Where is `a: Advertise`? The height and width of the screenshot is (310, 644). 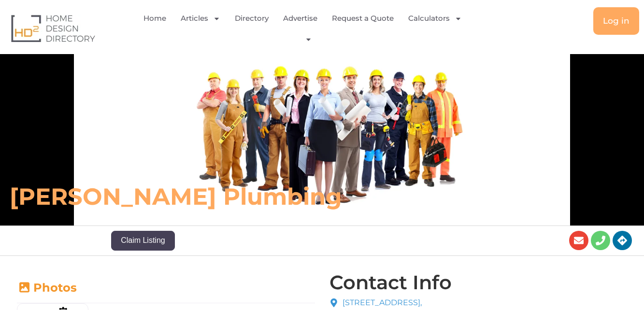
a: Advertise is located at coordinates (300, 18).